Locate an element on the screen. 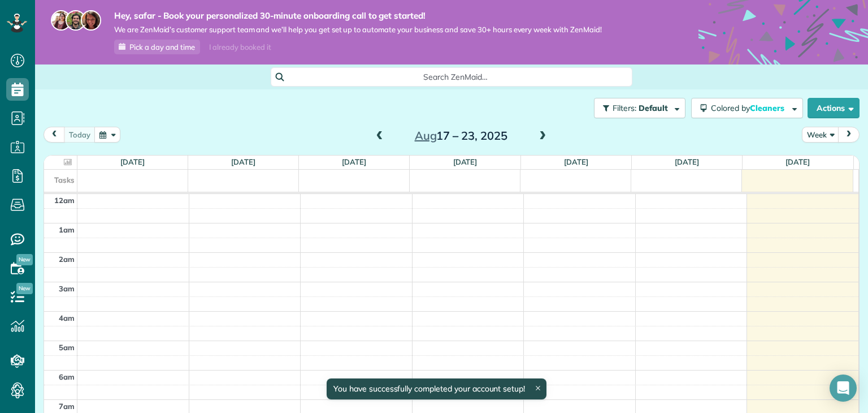 The height and width of the screenshot is (413, 868). span: 1am is located at coordinates (67, 230).